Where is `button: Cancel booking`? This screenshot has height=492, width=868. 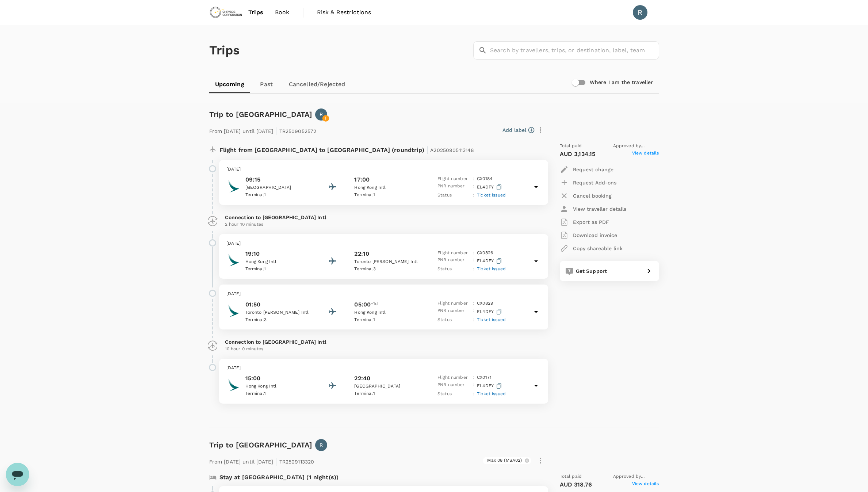 button: Cancel booking is located at coordinates (586, 196).